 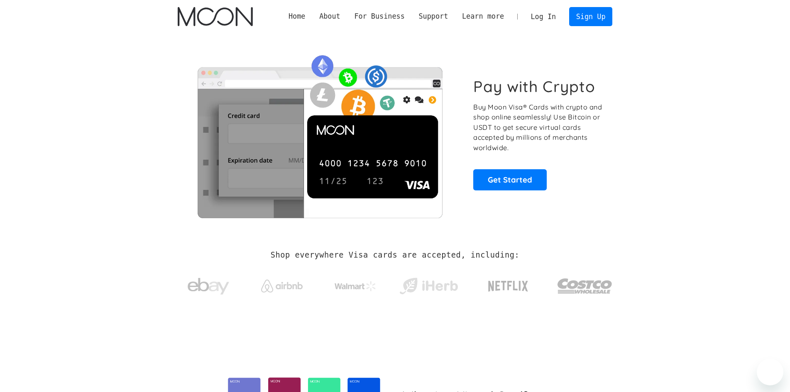 I want to click on img: Walmart, so click(x=355, y=287).